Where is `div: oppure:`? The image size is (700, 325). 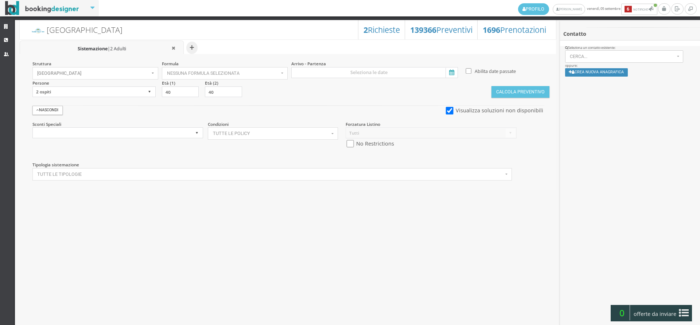
div: oppure: is located at coordinates (630, 63).